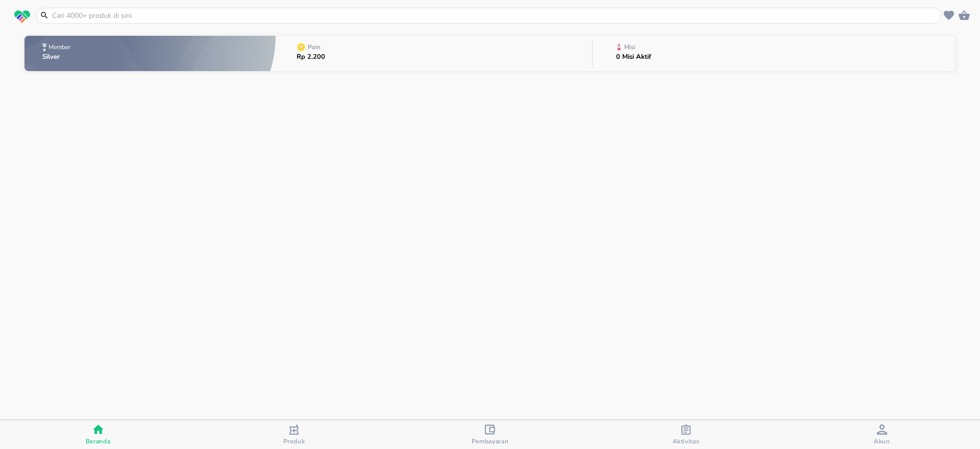  What do you see at coordinates (686, 441) in the screenshot?
I see `span: Aktivitas` at bounding box center [686, 441].